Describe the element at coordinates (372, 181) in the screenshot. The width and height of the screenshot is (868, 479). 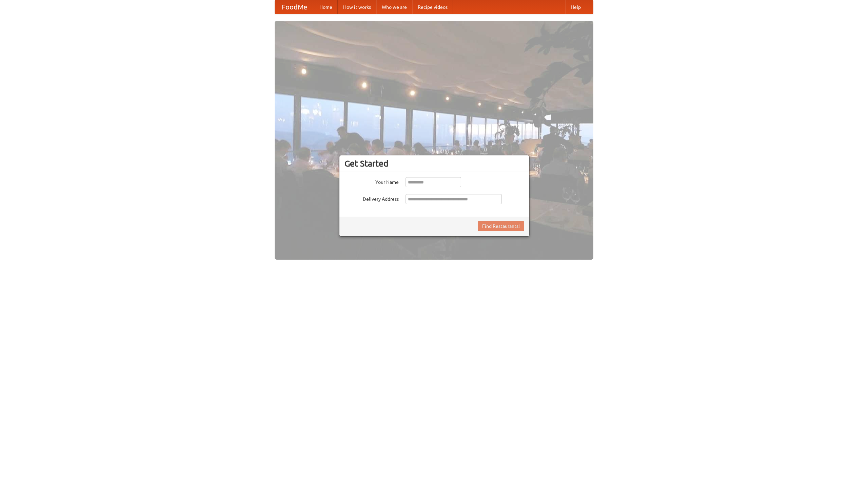
I see `label: Your Name` at that location.